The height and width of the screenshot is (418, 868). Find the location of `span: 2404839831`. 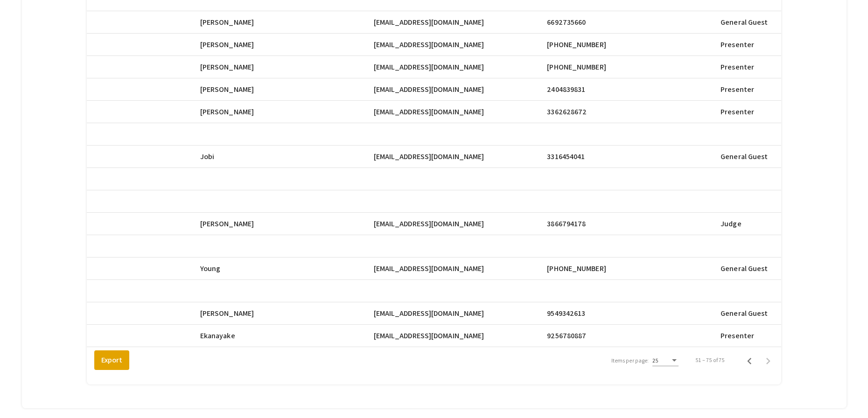

span: 2404839831 is located at coordinates (565, 90).